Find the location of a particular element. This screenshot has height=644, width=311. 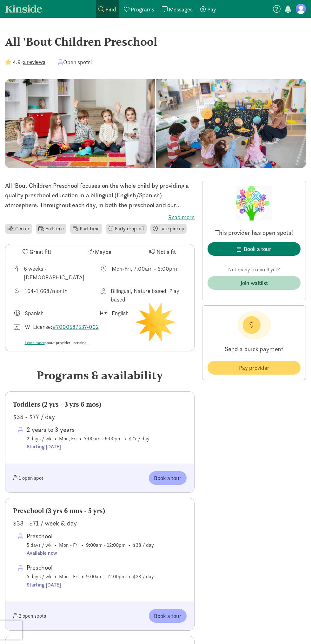

p: All ‘Bout Children Preschool focuses on the whole child by providing a quality preschool educatio... is located at coordinates (100, 195).